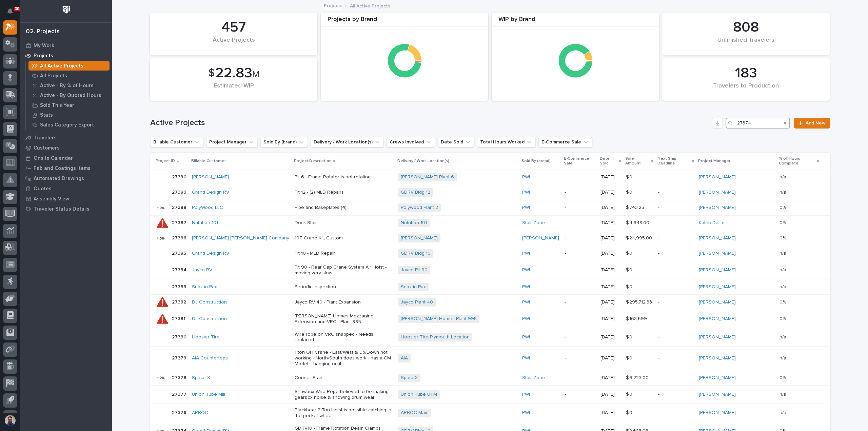  I want to click on p: Plt 12 - (2) MLD Repairs, so click(344, 193).